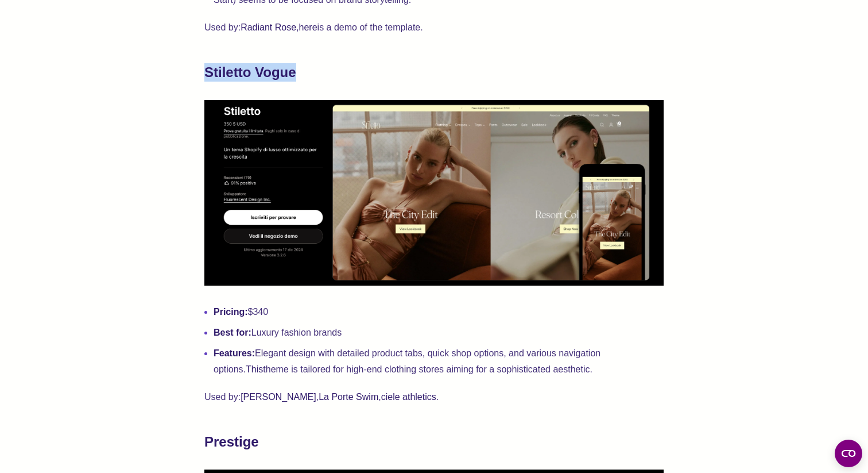 The image size is (868, 473). Describe the element at coordinates (251, 72) in the screenshot. I see `strong: Stiletto Vogue` at that location.